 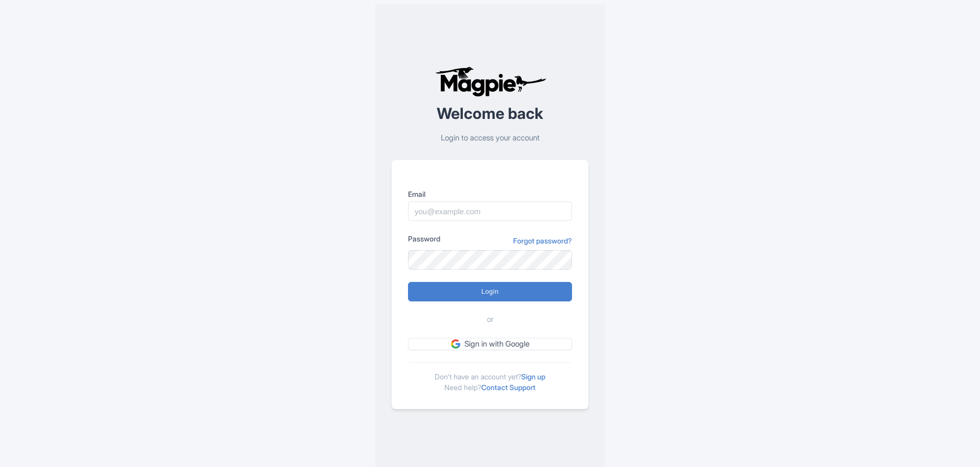 What do you see at coordinates (508, 387) in the screenshot?
I see `a: Contact Support` at bounding box center [508, 387].